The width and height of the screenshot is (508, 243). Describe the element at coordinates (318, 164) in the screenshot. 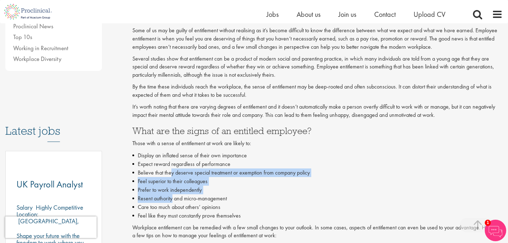

I see `li: Expect reward regardless of performance` at that location.